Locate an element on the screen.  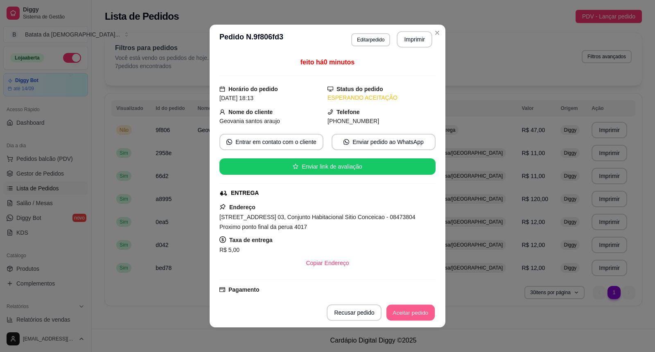
span: Geovania santos araujo is located at coordinates (250, 121).